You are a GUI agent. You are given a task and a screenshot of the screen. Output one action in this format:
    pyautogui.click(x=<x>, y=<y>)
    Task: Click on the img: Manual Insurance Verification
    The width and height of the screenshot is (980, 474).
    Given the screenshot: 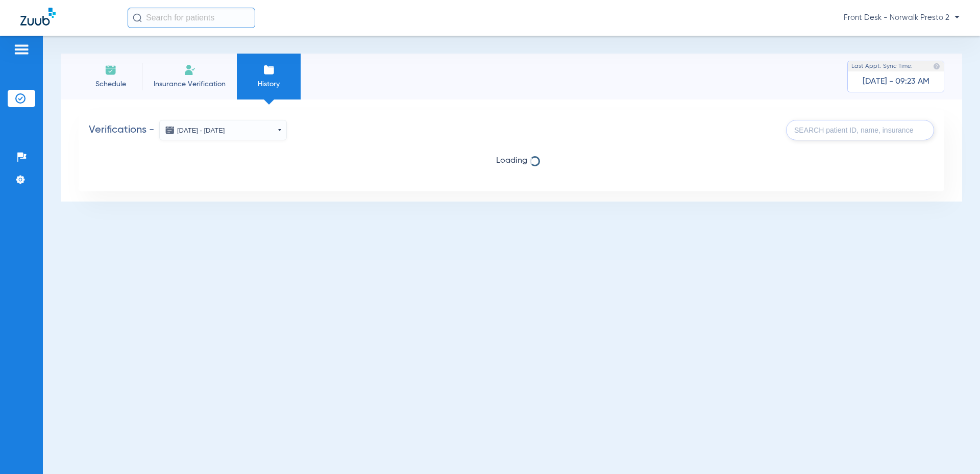 What is the action you would take?
    pyautogui.click(x=190, y=70)
    